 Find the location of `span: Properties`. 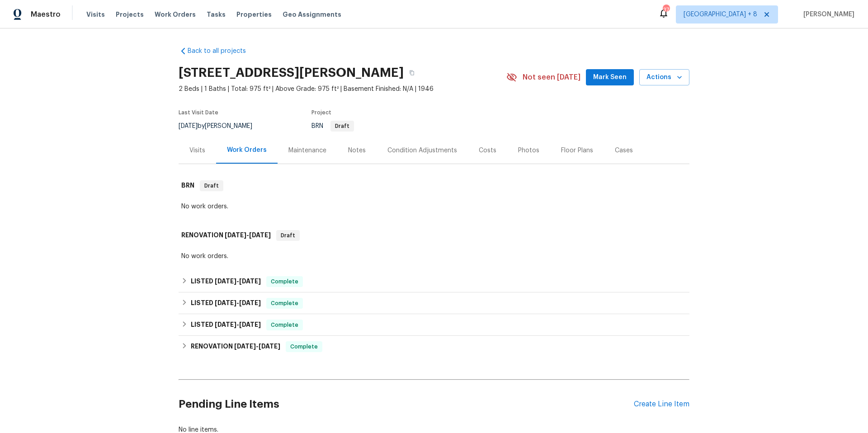

span: Properties is located at coordinates (254, 15).